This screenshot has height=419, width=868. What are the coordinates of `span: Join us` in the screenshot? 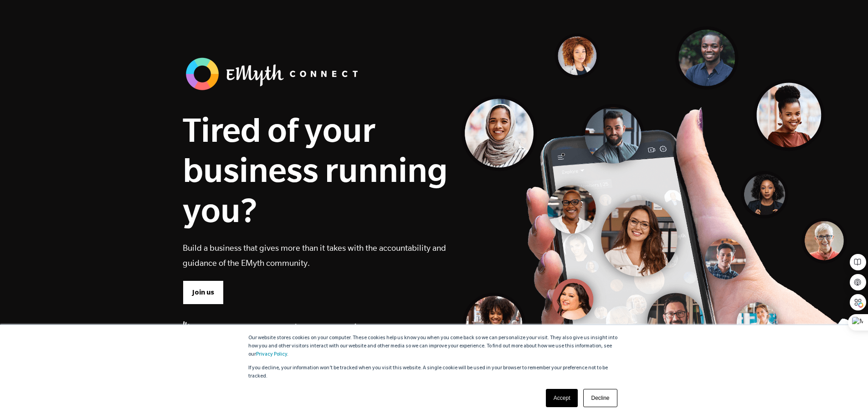 It's located at (204, 293).